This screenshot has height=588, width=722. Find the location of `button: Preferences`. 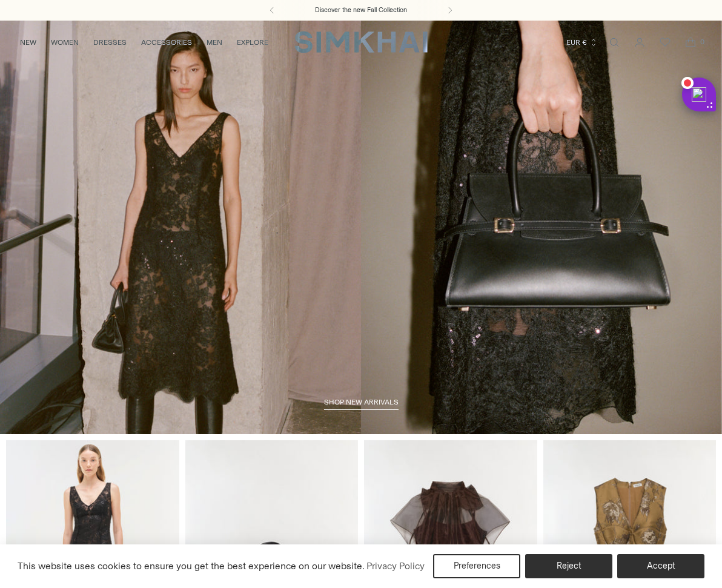

button: Preferences is located at coordinates (477, 566).